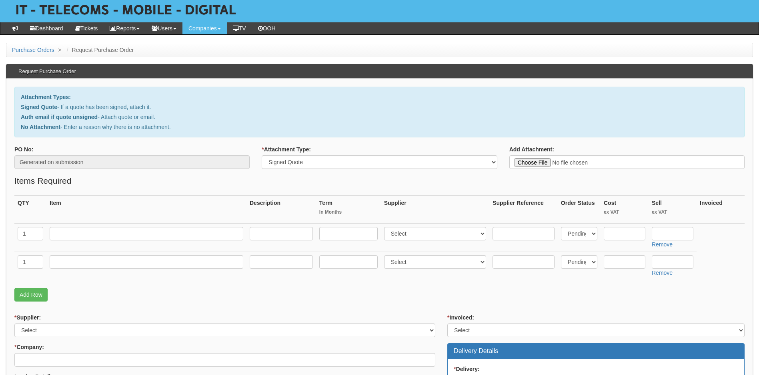 Image resolution: width=759 pixels, height=375 pixels. I want to click on legend: Items Required, so click(43, 181).